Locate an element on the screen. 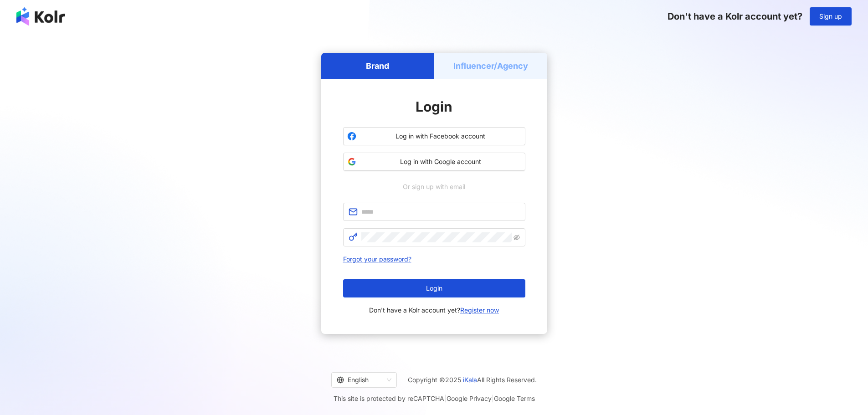 This screenshot has height=415, width=868. button: Log in with Facebook account is located at coordinates (434, 136).